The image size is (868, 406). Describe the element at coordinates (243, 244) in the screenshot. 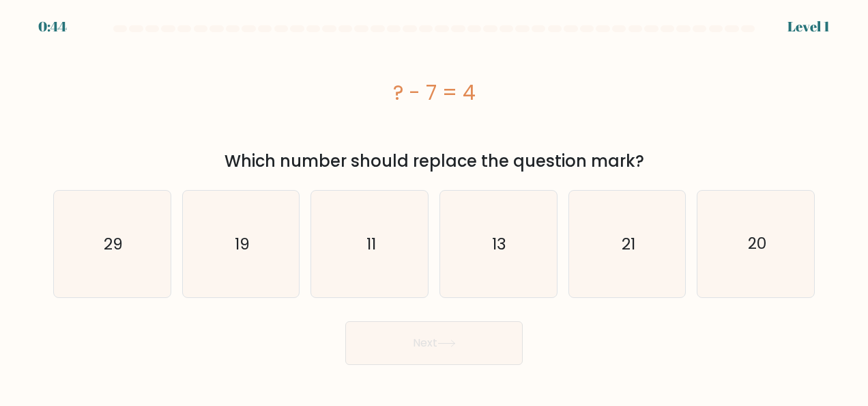

I see `text: 19` at that location.